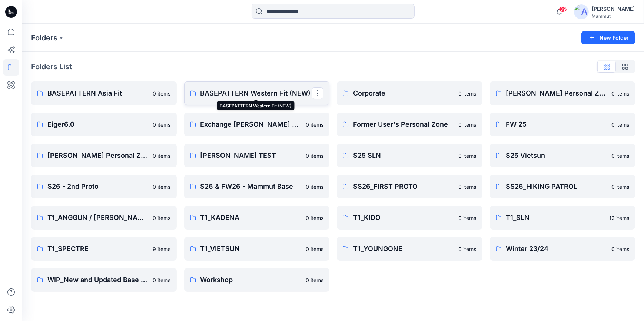 This screenshot has width=644, height=321. What do you see at coordinates (581, 12) in the screenshot?
I see `img: avatar` at bounding box center [581, 12].